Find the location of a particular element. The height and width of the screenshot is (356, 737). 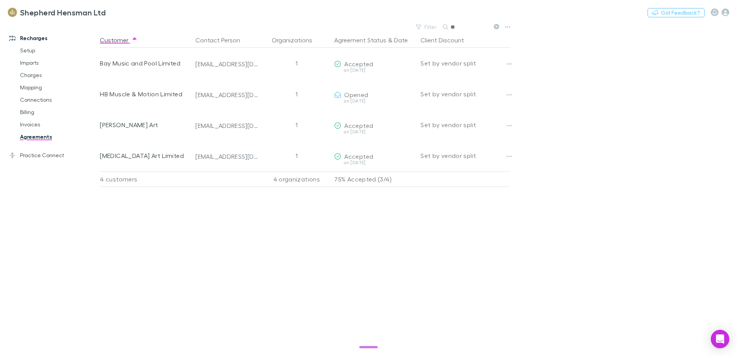

div: 4 organizations is located at coordinates (296, 179).